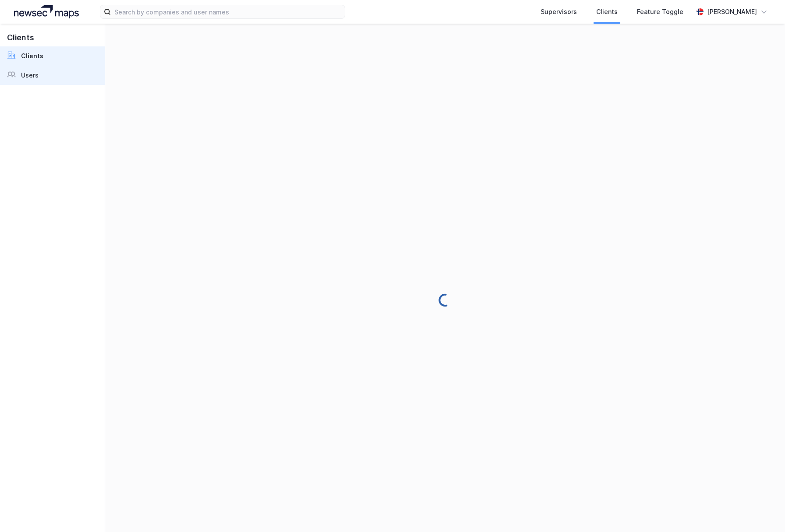 This screenshot has height=532, width=785. Describe the element at coordinates (660, 12) in the screenshot. I see `div: Feature Toggle` at that location.